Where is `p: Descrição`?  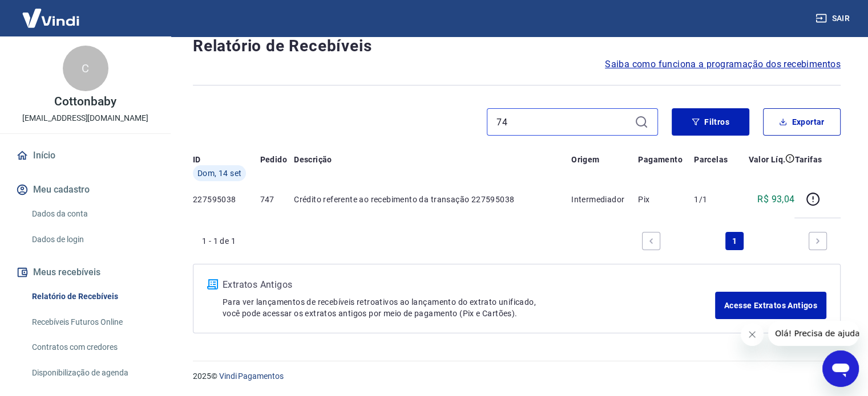 p: Descrição is located at coordinates (313, 159).